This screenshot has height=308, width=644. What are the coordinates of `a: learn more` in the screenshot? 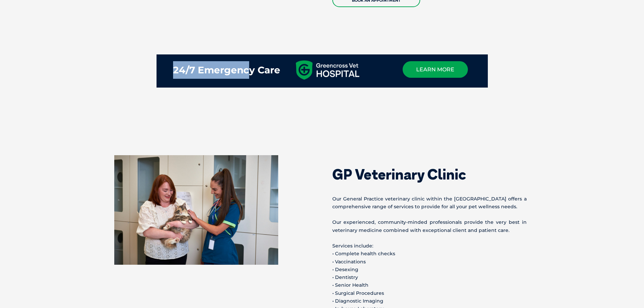 It's located at (435, 70).